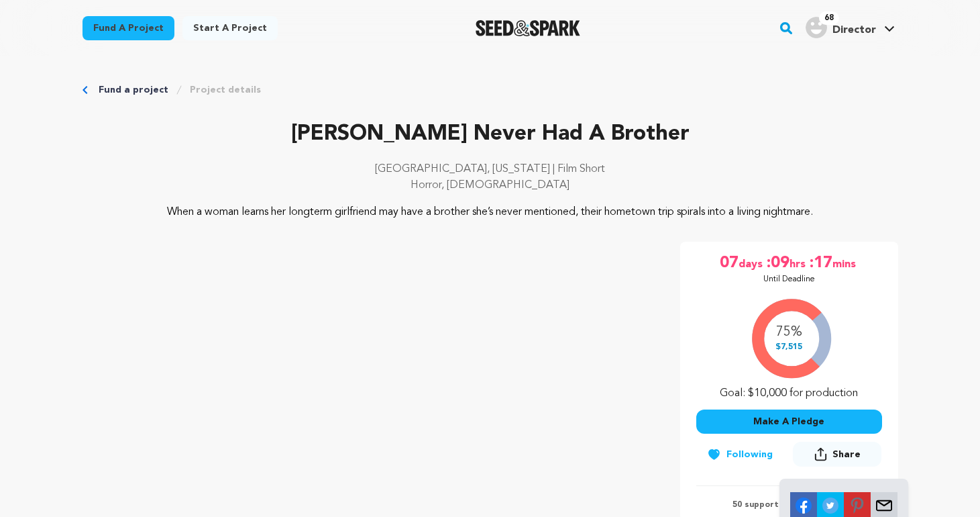 This screenshot has width=980, height=517. Describe the element at coordinates (845, 263) in the screenshot. I see `span: mins` at that location.